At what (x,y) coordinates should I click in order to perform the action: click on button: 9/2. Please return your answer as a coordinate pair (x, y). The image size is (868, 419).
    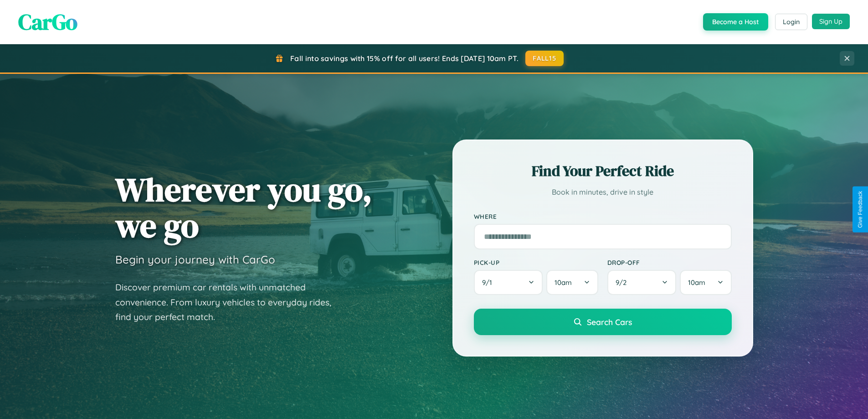
    Looking at the image, I should click on (642, 282).